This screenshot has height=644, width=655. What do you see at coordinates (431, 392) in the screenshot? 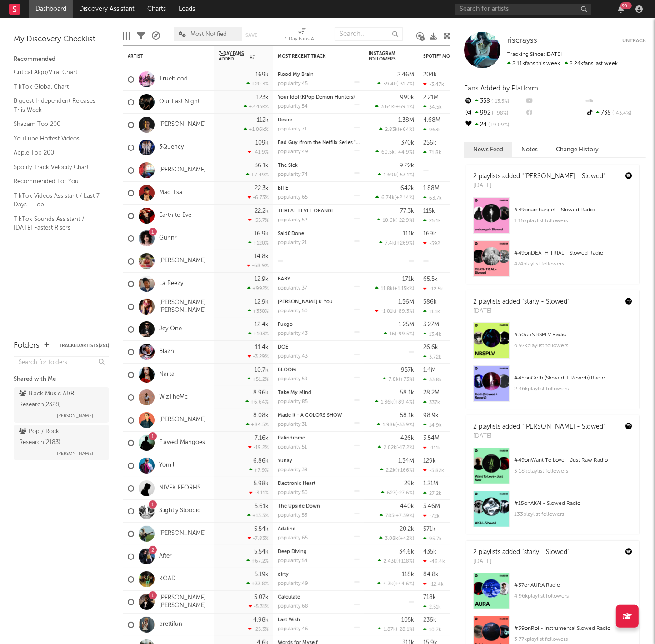
I see `div: 28.2M` at bounding box center [431, 392].